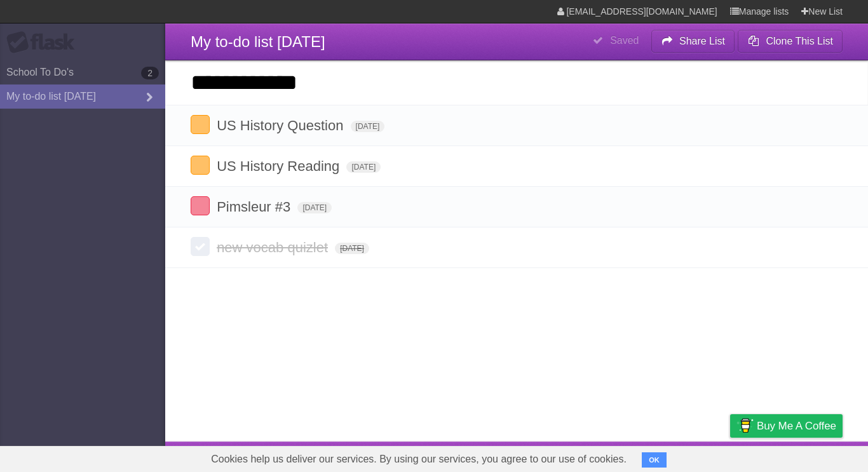 Image resolution: width=868 pixels, height=472 pixels. I want to click on a: Terms, so click(685, 457).